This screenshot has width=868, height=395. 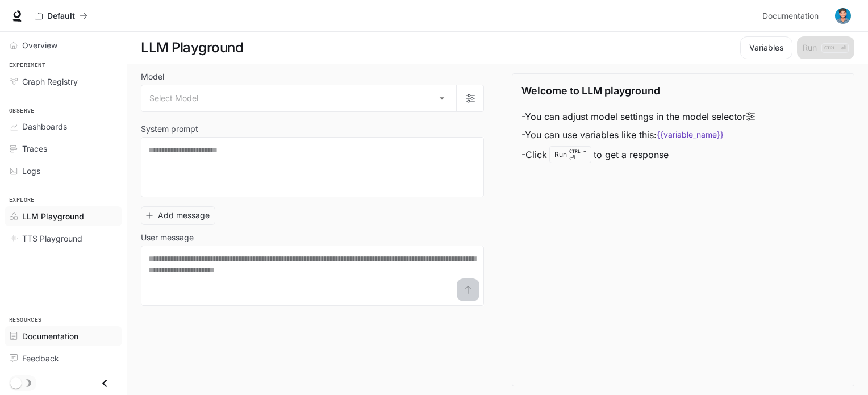 I want to click on span: Dark mode toggle, so click(x=16, y=382).